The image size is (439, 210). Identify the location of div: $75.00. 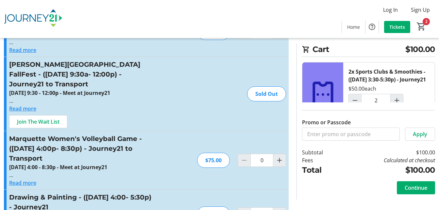
(213, 160).